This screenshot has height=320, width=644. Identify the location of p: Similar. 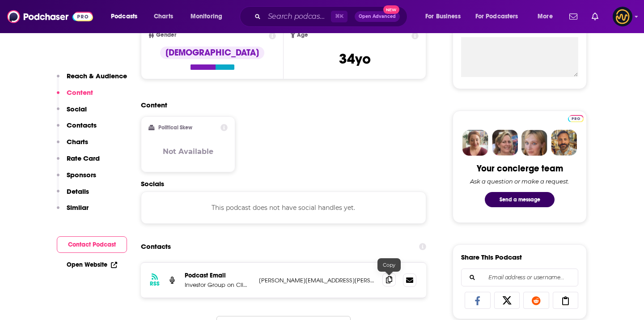
(77, 207).